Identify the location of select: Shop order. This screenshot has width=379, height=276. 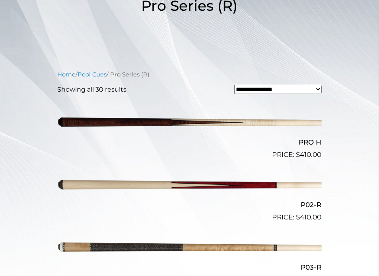
(278, 89).